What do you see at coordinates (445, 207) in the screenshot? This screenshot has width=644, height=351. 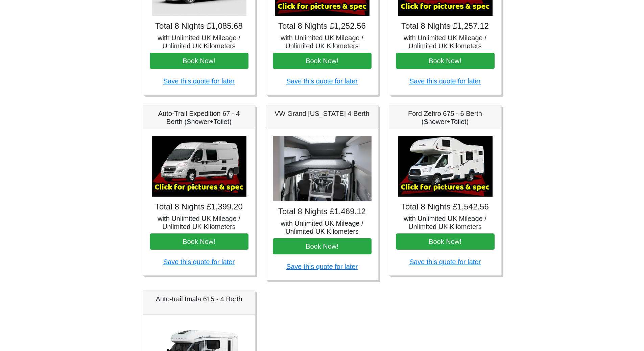 I see `h4: Total 8 Nights £1,542.56` at bounding box center [445, 207].